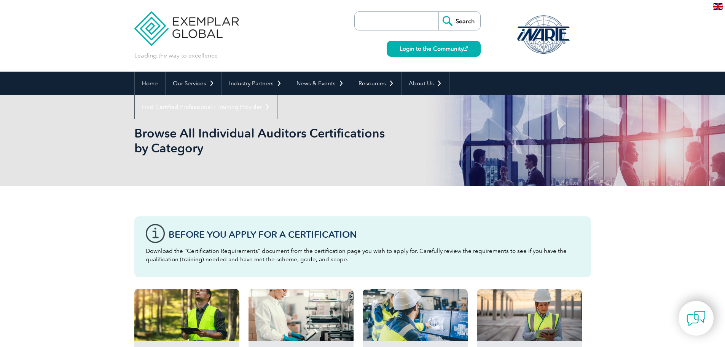  Describe the element at coordinates (206, 107) in the screenshot. I see `a: Find Certified Professional / Training Provider` at that location.